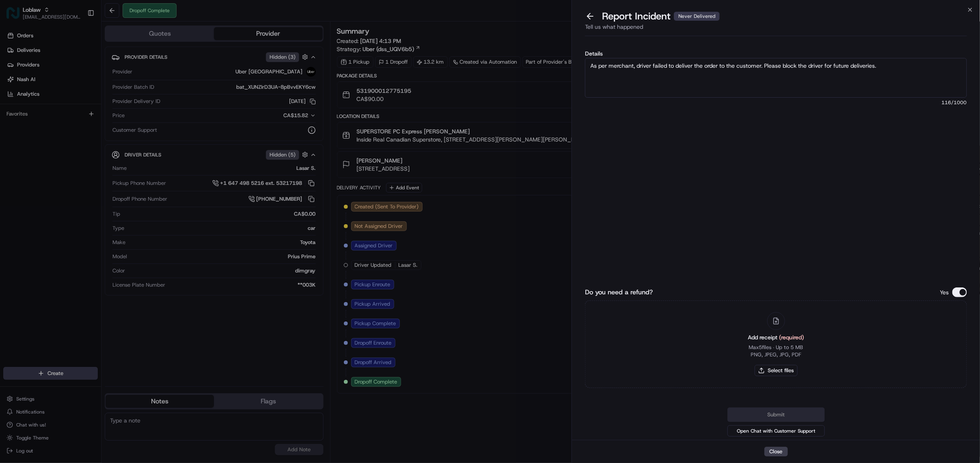 This screenshot has width=980, height=463. I want to click on div: We're available if you need us!, so click(64, 89).